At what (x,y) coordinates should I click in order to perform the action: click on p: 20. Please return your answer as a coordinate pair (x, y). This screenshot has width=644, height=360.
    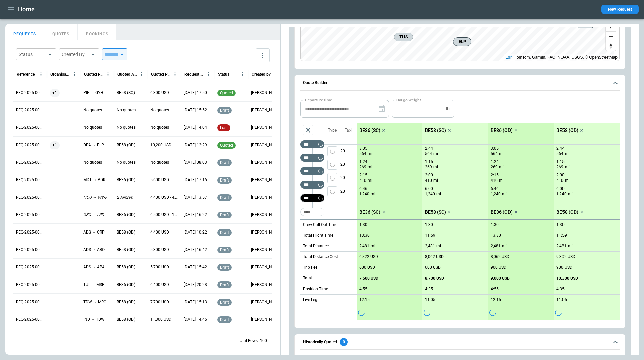
    Looking at the image, I should click on (348, 151).